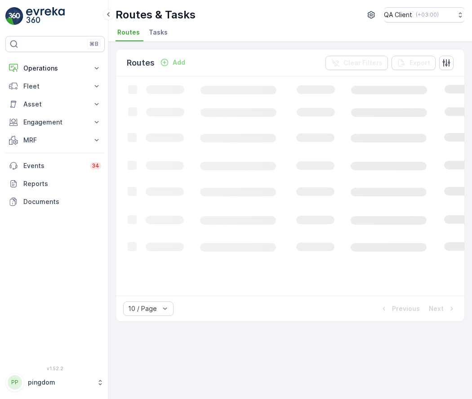 Image resolution: width=472 pixels, height=399 pixels. Describe the element at coordinates (55, 68) in the screenshot. I see `button: Operations` at that location.